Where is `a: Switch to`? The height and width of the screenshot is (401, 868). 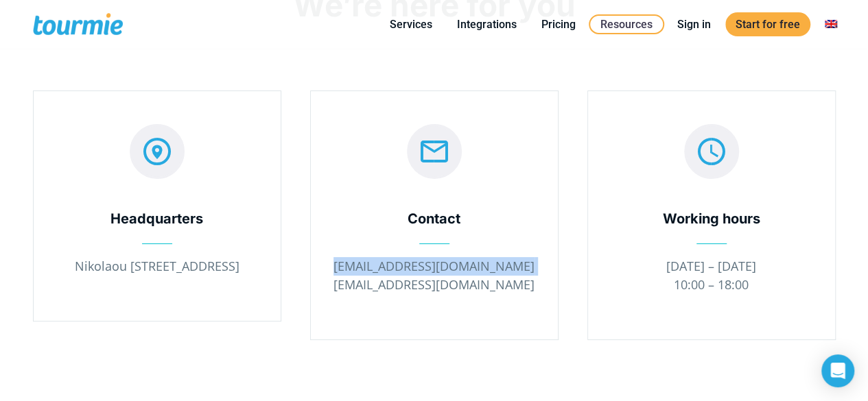 a: Switch to is located at coordinates (831, 24).